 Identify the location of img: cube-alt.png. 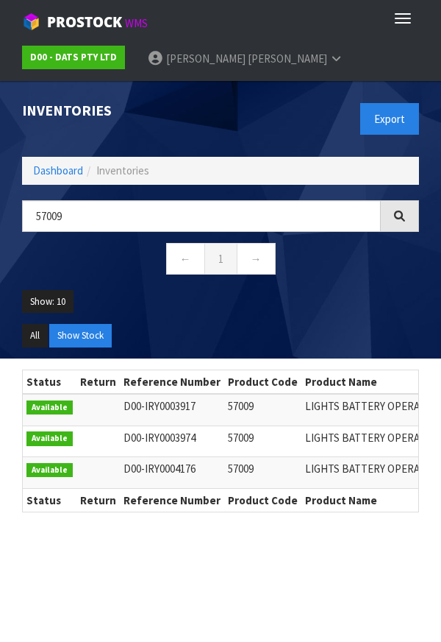
(31, 21).